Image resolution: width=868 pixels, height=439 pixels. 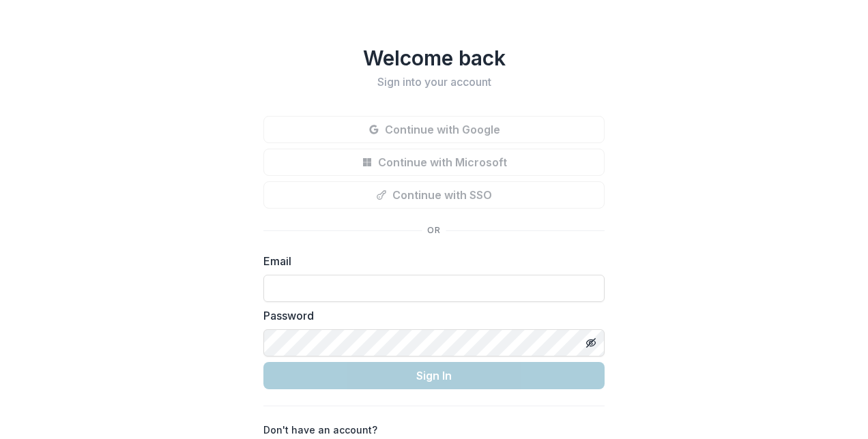 What do you see at coordinates (430, 316) in the screenshot?
I see `label: Password` at bounding box center [430, 316].